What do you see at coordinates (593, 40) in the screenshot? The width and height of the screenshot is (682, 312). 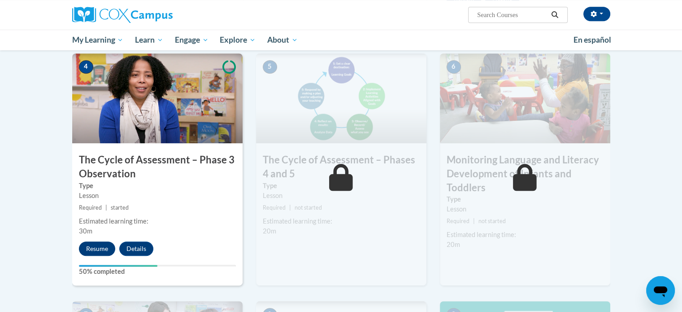 I see `a: En español` at bounding box center [593, 40].